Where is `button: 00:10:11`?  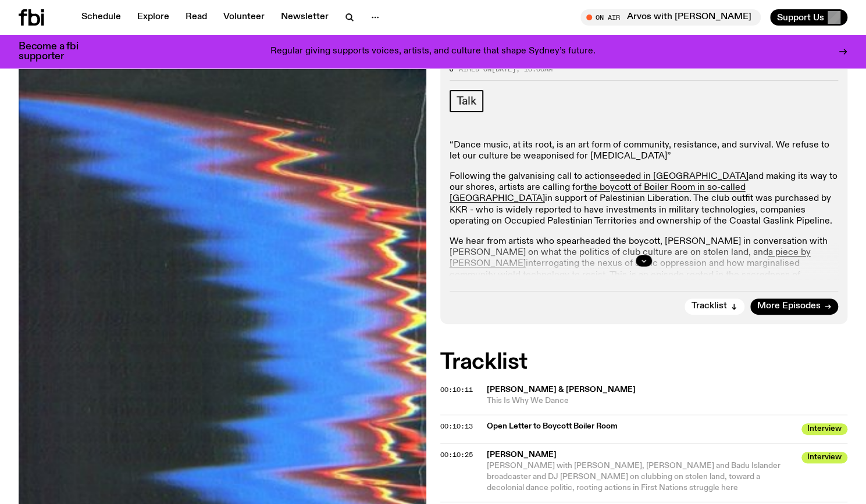 button: 00:10:11 is located at coordinates (456, 390).